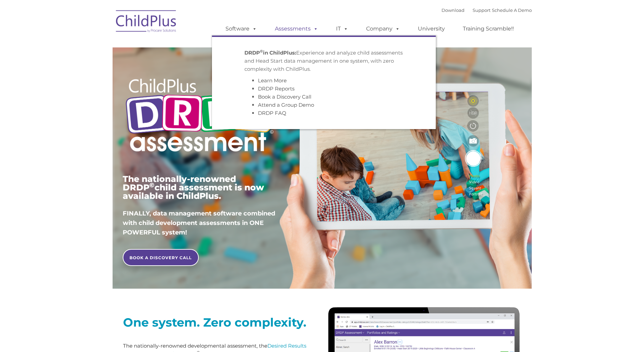 This screenshot has height=352, width=644. I want to click on a: Schedule A Demo, so click(512, 10).